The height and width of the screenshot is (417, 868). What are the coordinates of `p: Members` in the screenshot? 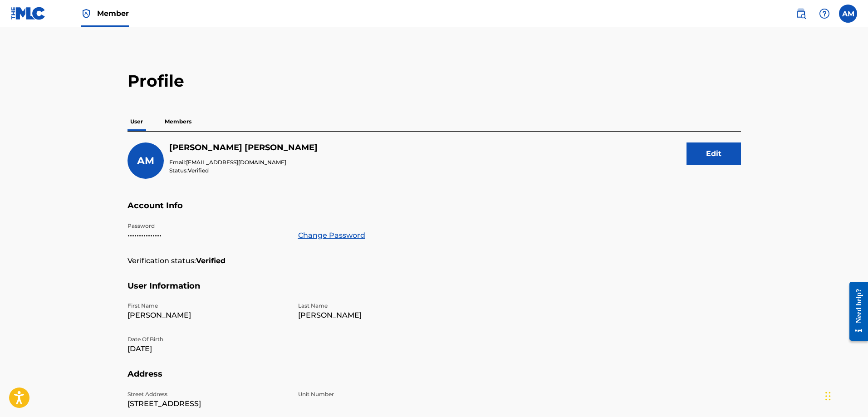 It's located at (178, 122).